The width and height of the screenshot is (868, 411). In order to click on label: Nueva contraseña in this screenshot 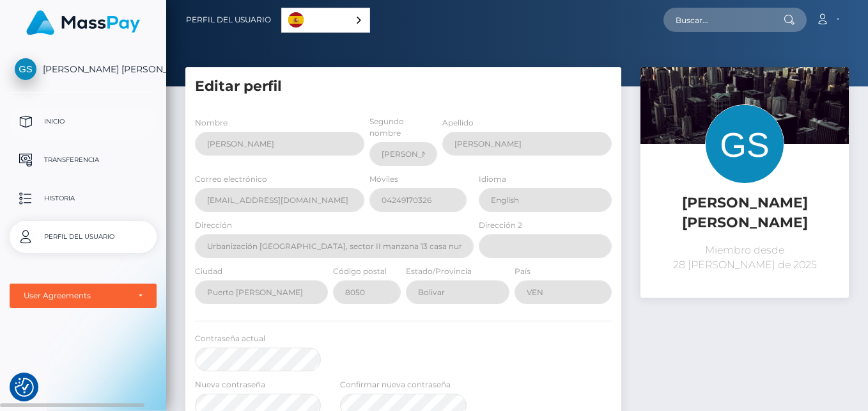, I will do `click(230, 385)`.